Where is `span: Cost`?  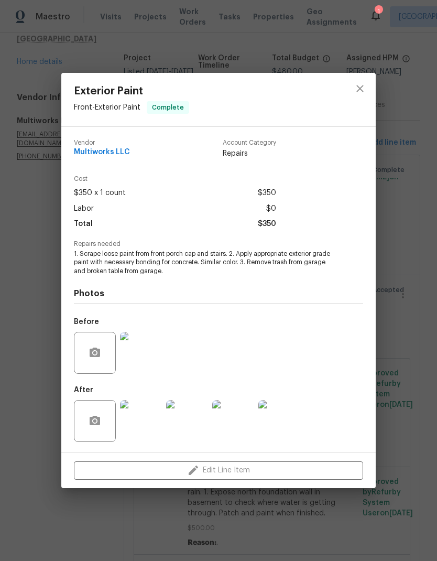 span: Cost is located at coordinates (175, 179).